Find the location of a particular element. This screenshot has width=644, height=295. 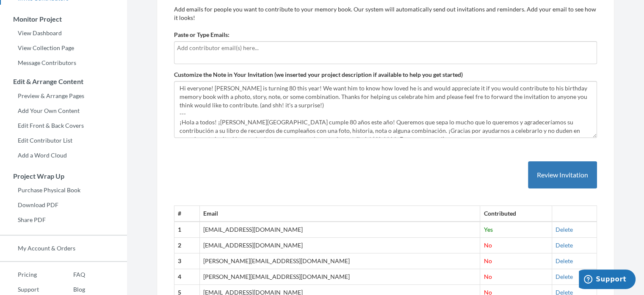

label: Paste or Type Emails: is located at coordinates (202, 35).